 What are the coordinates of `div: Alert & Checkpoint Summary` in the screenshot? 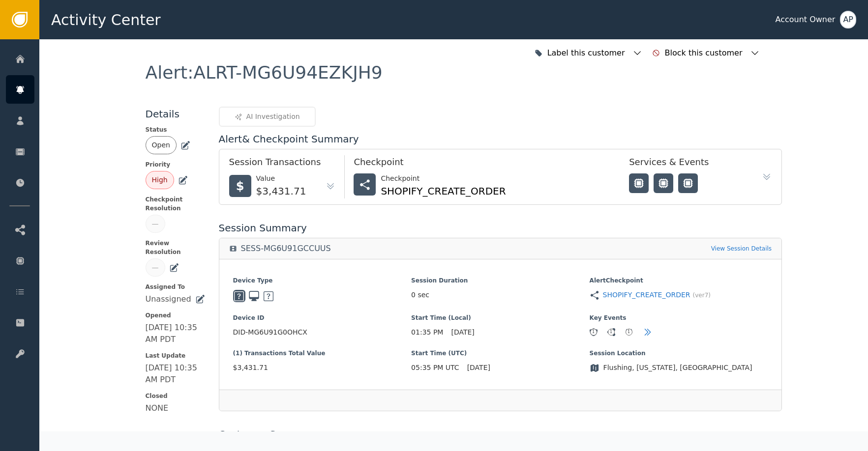 It's located at (501, 139).